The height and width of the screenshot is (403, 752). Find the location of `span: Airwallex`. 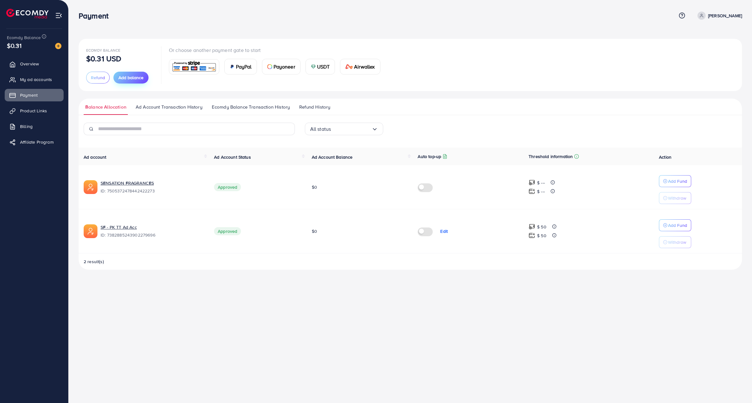

span: Airwallex is located at coordinates (364, 67).